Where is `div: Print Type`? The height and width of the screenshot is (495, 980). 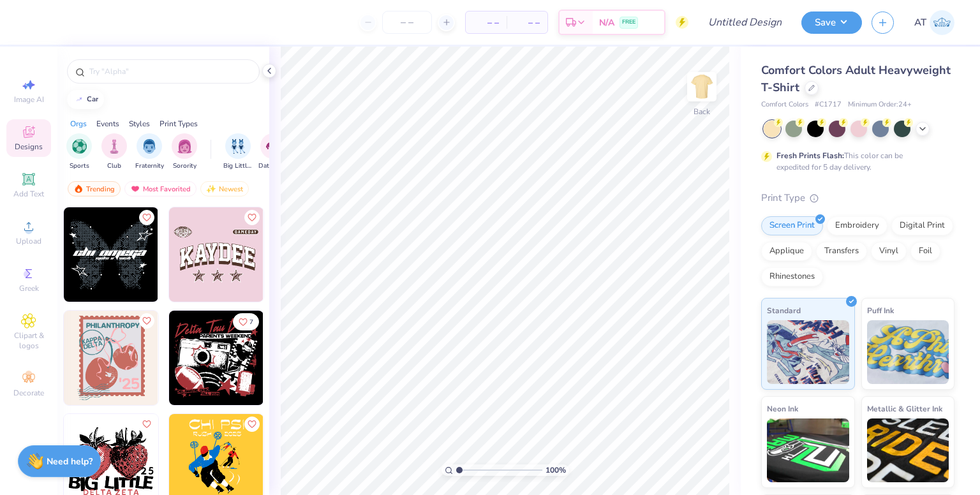
div: Print Type is located at coordinates (857, 198).